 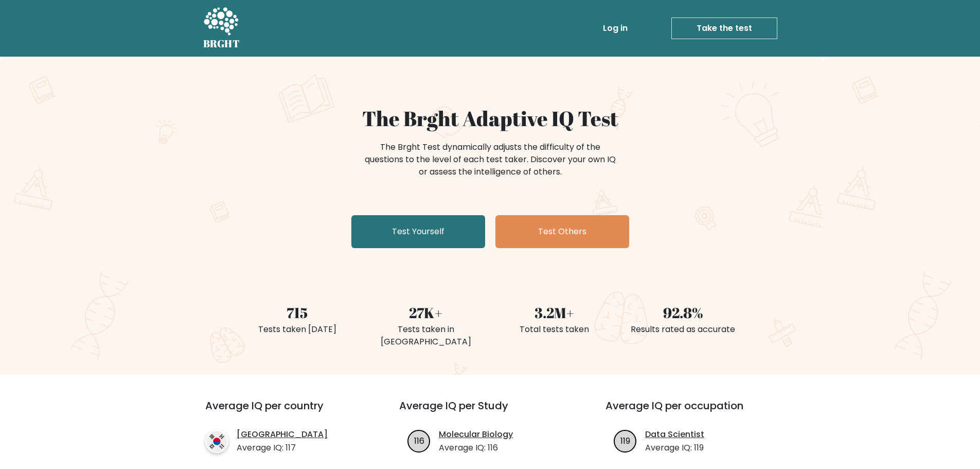 What do you see at coordinates (695, 412) in the screenshot?
I see `h3: Average IQ per occupation` at bounding box center [695, 412].